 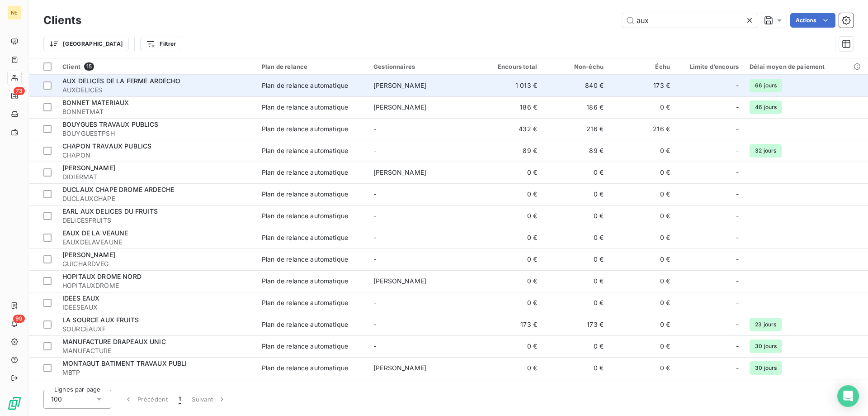 I want to click on input: Rechercher, so click(x=690, y=20).